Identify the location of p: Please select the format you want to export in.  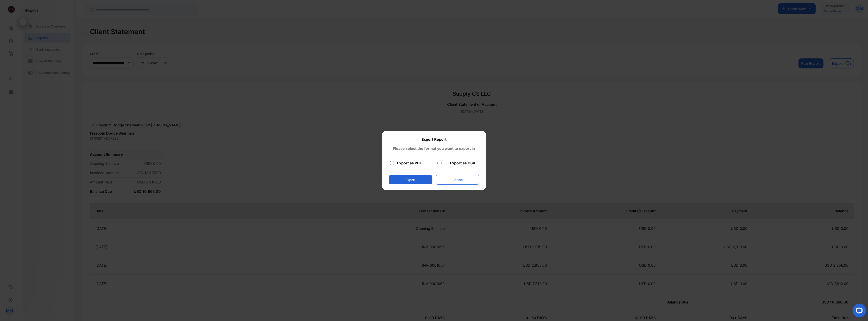
(434, 147).